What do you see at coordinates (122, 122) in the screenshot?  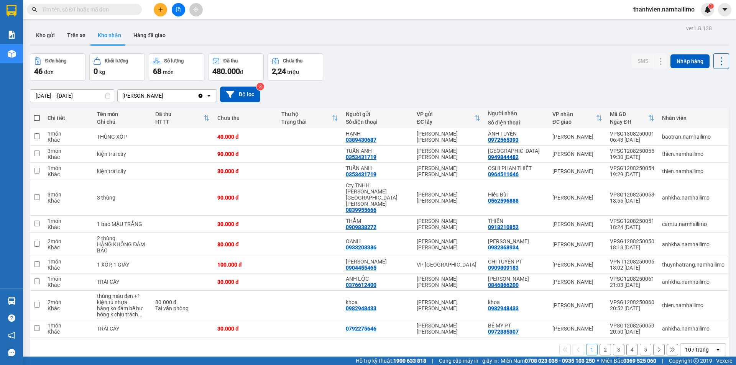 I see `div: Ghi chú` at bounding box center [122, 122].